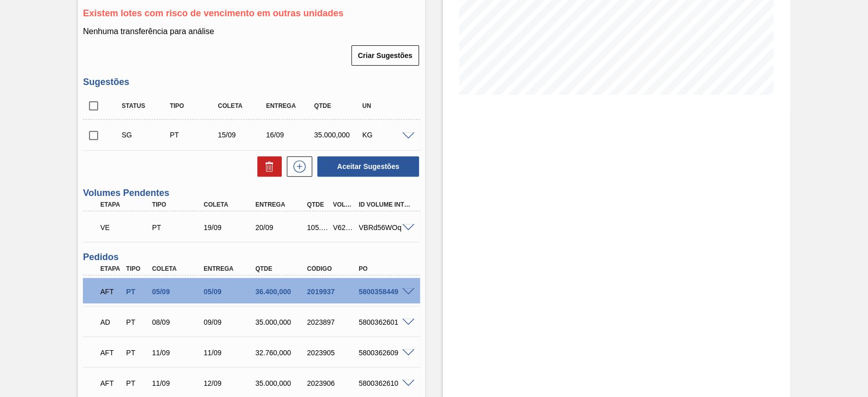  What do you see at coordinates (385, 204) in the screenshot?
I see `div: Id Volume Interno` at bounding box center [385, 204].